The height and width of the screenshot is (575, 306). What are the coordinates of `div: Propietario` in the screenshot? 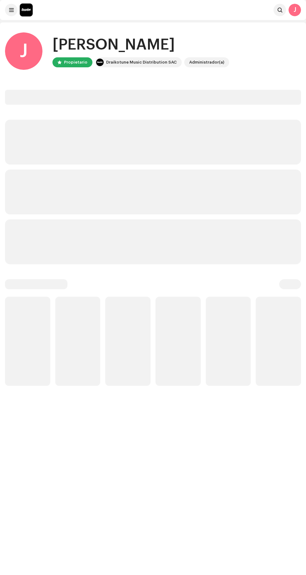 It's located at (75, 62).